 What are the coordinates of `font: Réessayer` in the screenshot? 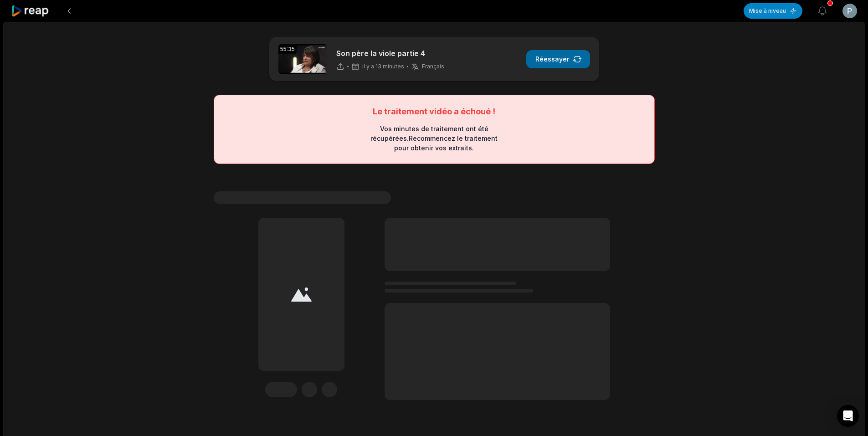 It's located at (552, 59).